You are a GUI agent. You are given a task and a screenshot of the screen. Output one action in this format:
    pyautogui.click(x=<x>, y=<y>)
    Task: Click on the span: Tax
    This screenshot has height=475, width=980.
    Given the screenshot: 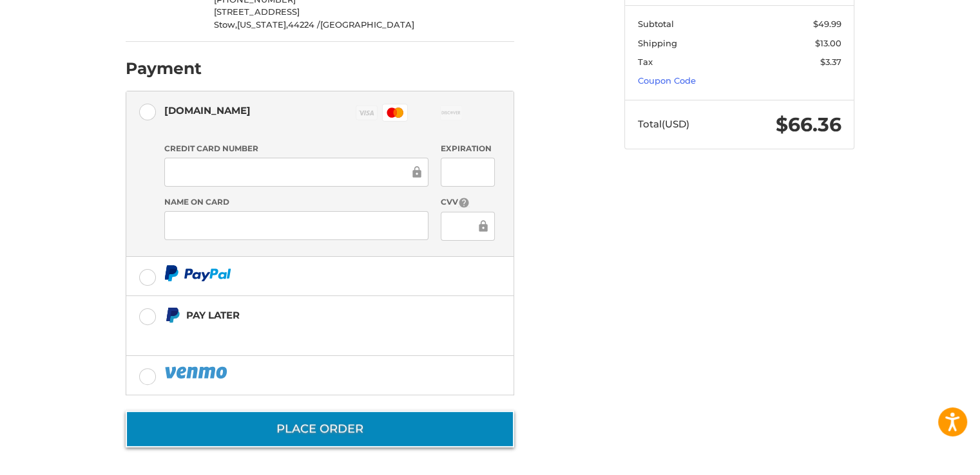 What is the action you would take?
    pyautogui.click(x=645, y=61)
    